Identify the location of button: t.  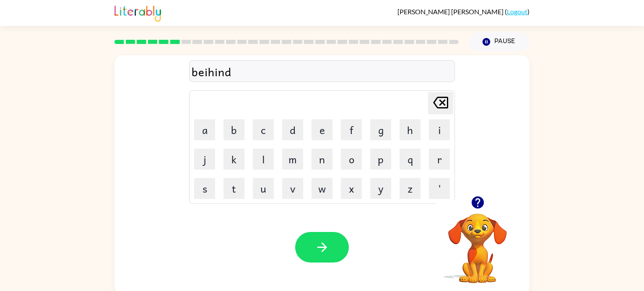
(234, 188).